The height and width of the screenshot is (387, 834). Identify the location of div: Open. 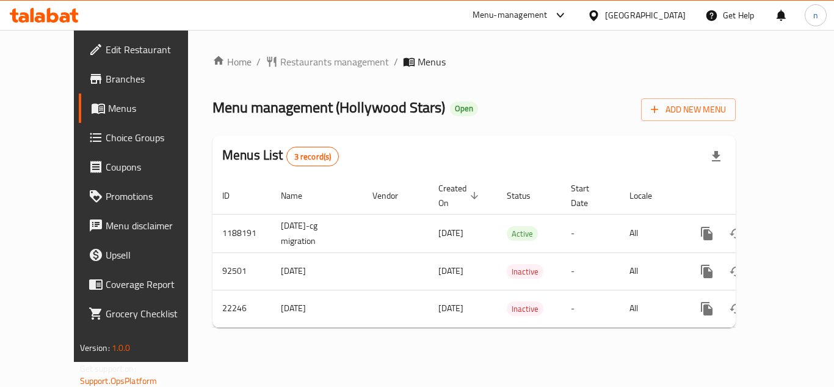
(464, 109).